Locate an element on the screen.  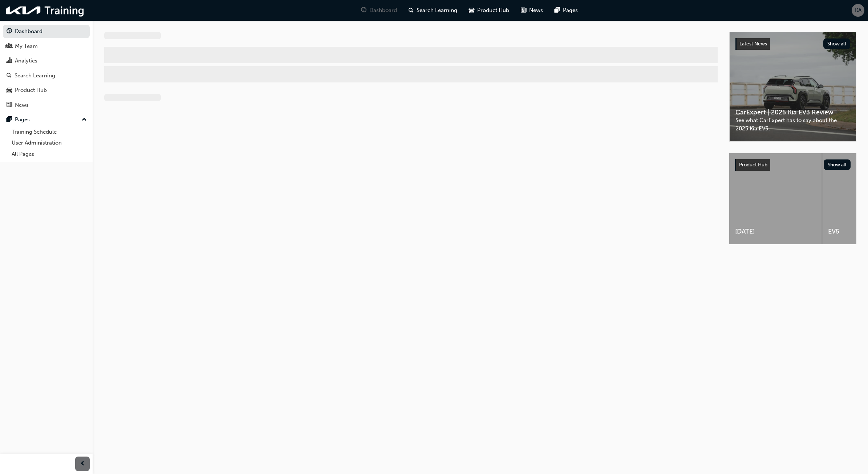
span: up-icon is located at coordinates (85, 120).